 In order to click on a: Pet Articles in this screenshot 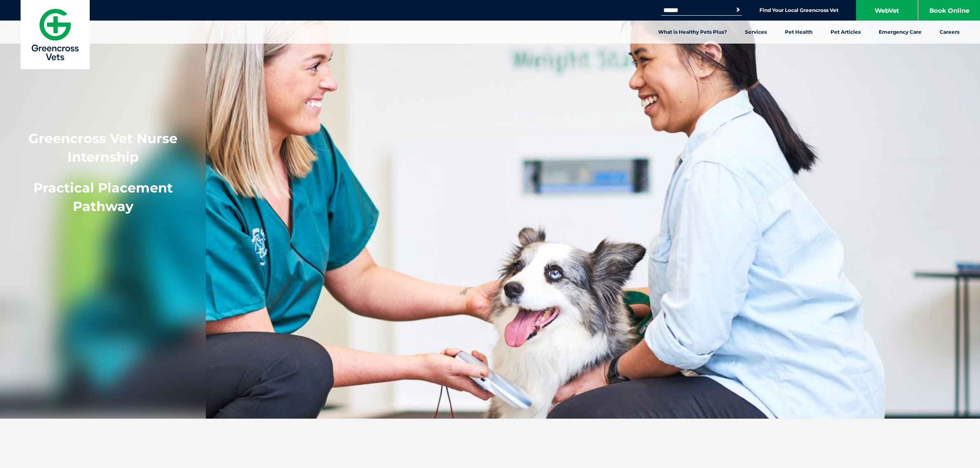, I will do `click(846, 32)`.